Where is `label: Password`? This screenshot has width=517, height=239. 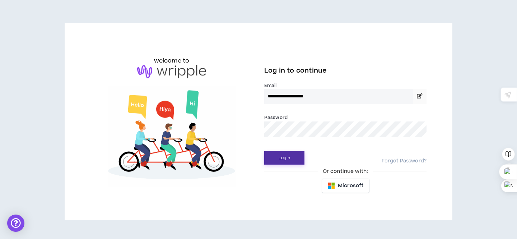
label: Password is located at coordinates (276, 117).